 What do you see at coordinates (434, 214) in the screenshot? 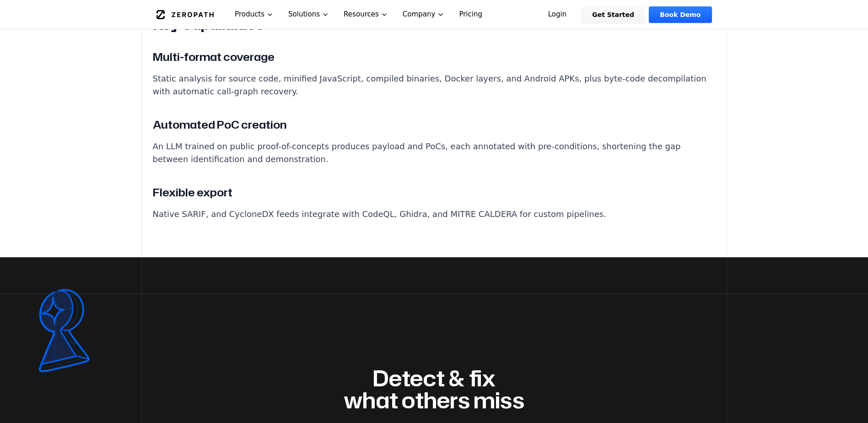
I see `p: Native SARIF, and CycloneDX feeds integrate with CodeQL, Ghidra, and MITRE CALDERA for custom pip...` at bounding box center [434, 214].